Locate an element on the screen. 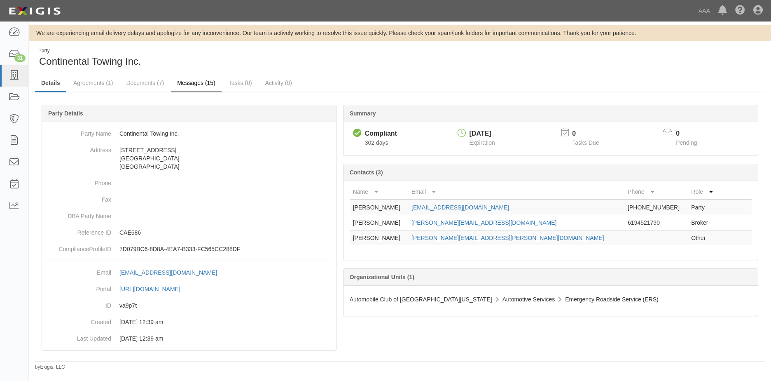  b: Party Details is located at coordinates (66, 113).